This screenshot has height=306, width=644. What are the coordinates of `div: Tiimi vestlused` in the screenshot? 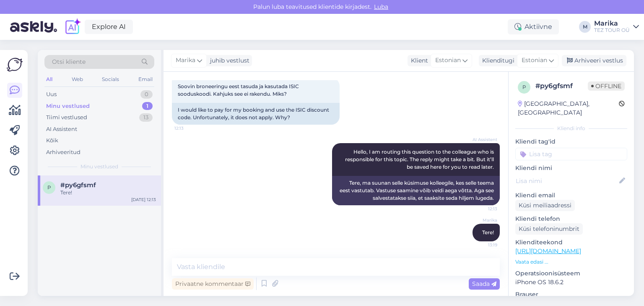 It's located at (67, 117).